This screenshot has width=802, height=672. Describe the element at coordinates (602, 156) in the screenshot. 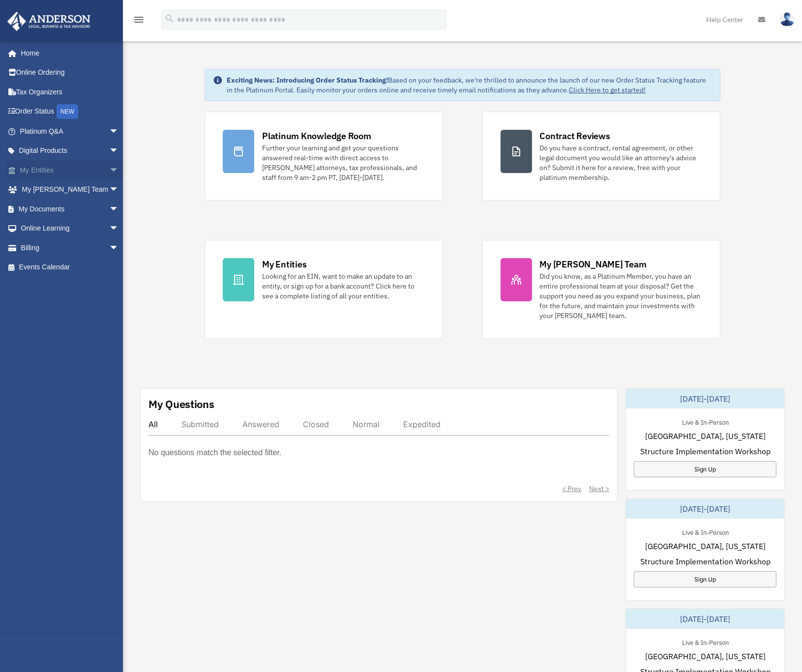

I see `a: Contract Reviews Do you have a contract, rental agreement, or other legal document you would like...` at that location.